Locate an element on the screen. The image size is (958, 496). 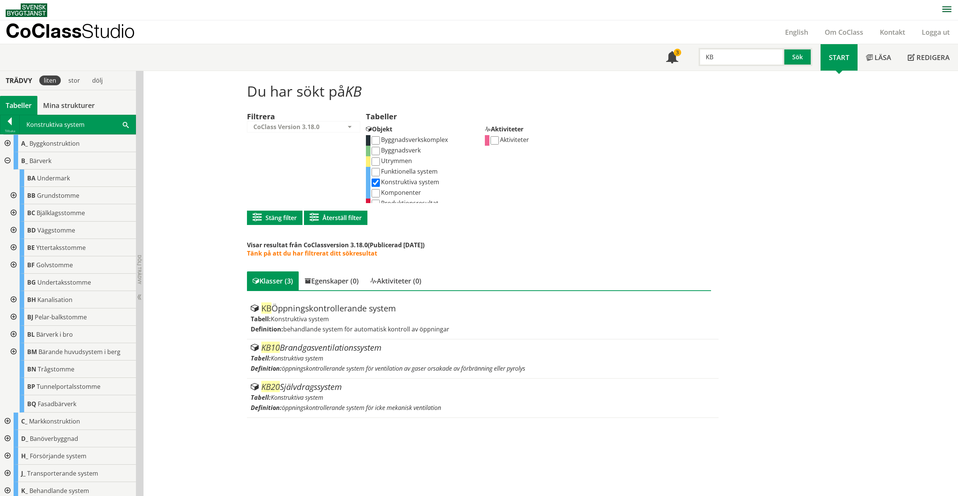
label: Konstruktiva system is located at coordinates (405, 182).